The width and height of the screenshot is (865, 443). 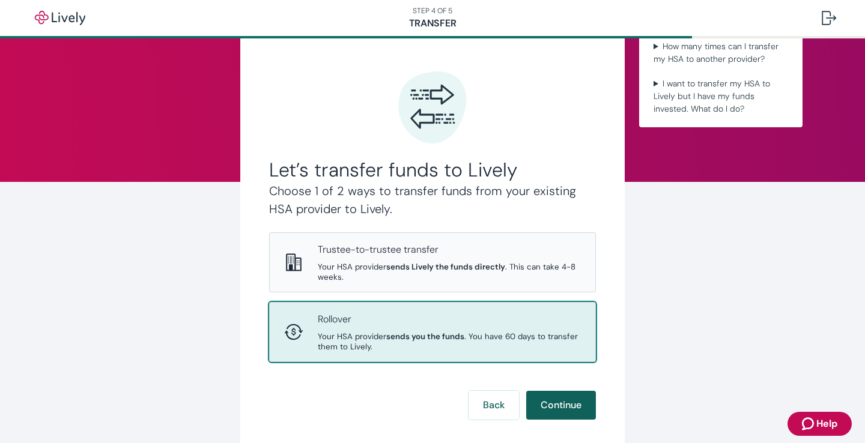 What do you see at coordinates (432, 262) in the screenshot?
I see `button: Trustee-to-trusteeTrustee-to-trustee transferYour HSA providersends Lively the funds directly. Th...` at bounding box center [432, 262].